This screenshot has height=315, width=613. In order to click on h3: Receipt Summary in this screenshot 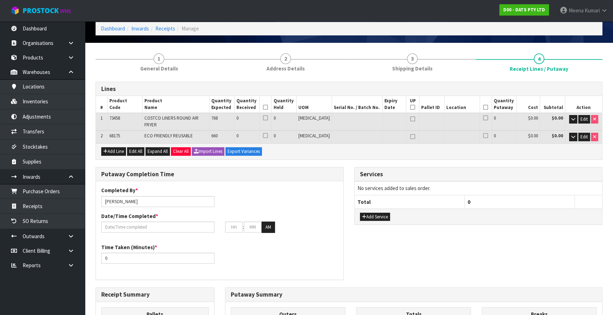, I will do `click(155, 295)`.